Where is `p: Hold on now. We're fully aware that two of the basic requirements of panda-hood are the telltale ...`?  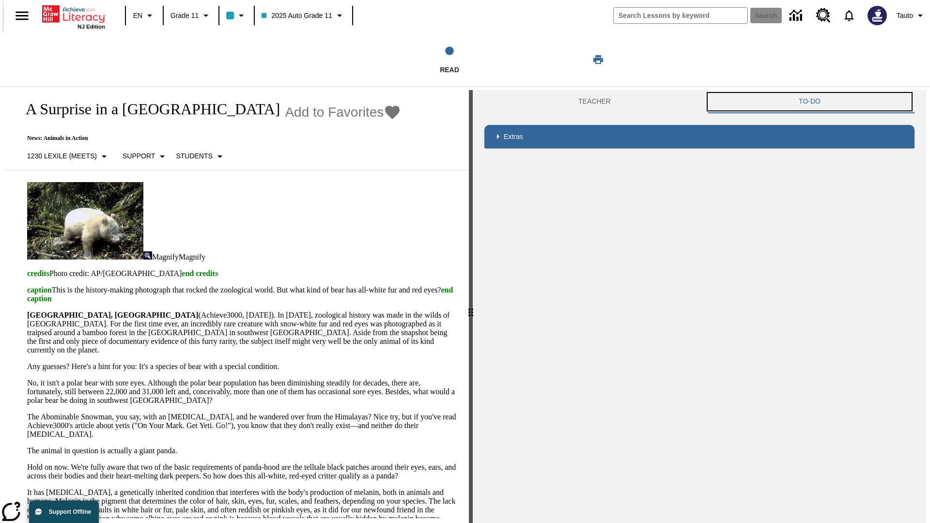
p: Hold on now. We're fully aware that two of the basic requirements of panda-hood are the telltale ... is located at coordinates (242, 472).